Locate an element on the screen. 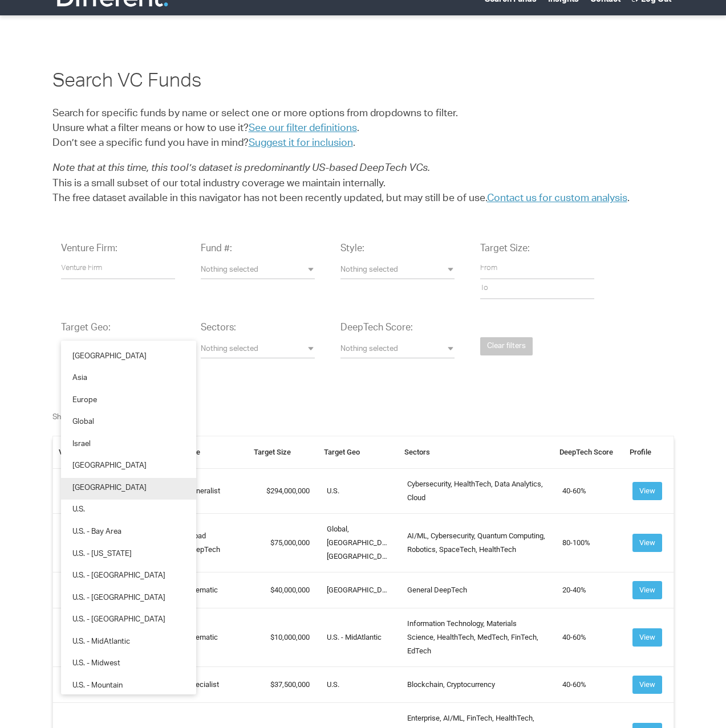  a: Suggest it for inclusion is located at coordinates (301, 144).